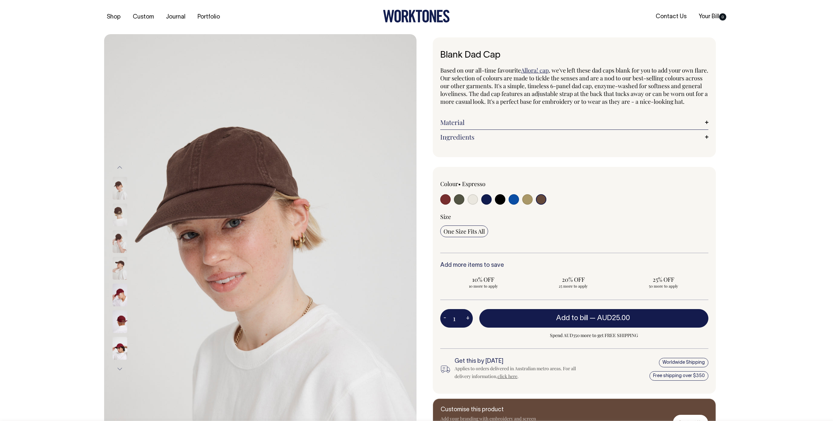 The height and width of the screenshot is (421, 833). What do you see at coordinates (614, 318) in the screenshot?
I see `span: AUD25.00` at bounding box center [614, 318].